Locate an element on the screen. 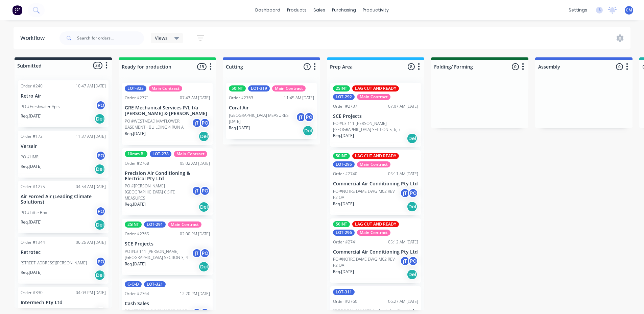 This screenshot has width=644, height=314. div: purchasing is located at coordinates (344, 10).